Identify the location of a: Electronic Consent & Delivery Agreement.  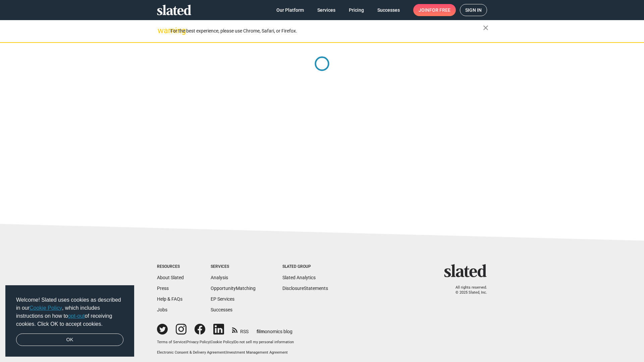
(191, 352).